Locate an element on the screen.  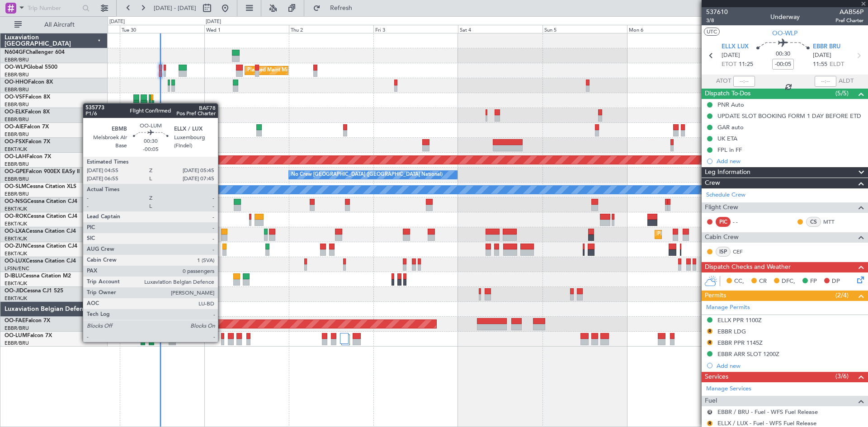
div: Add new is located at coordinates (790, 366).